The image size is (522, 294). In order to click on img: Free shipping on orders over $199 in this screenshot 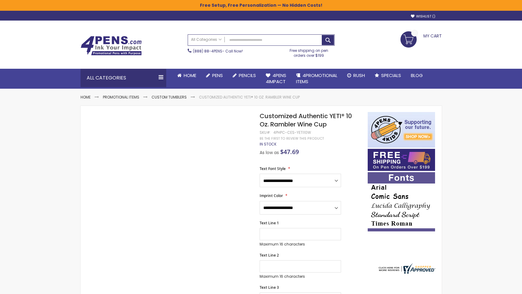, I will do `click(402, 160)`.